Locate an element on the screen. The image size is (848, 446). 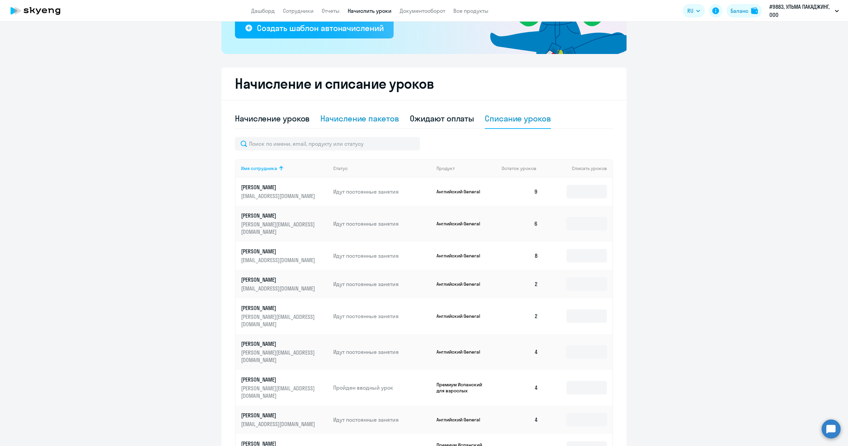
a: Сотрудники is located at coordinates (298, 11).